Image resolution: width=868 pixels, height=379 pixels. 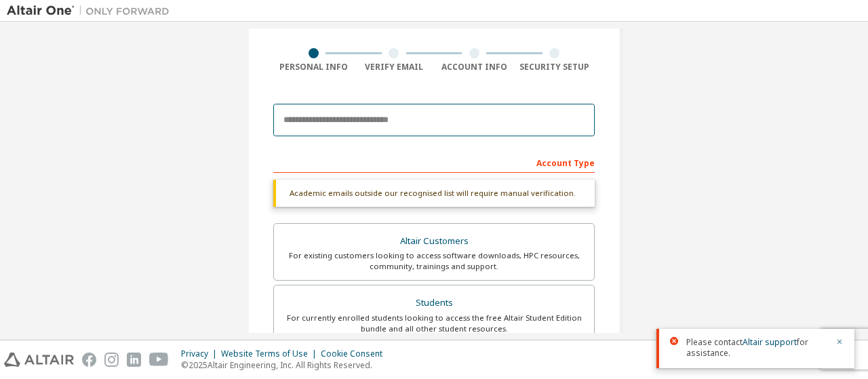 I want to click on a: Altair support, so click(x=770, y=342).